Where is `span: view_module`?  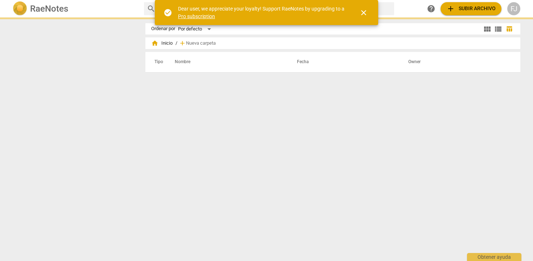 span: view_module is located at coordinates (488, 29).